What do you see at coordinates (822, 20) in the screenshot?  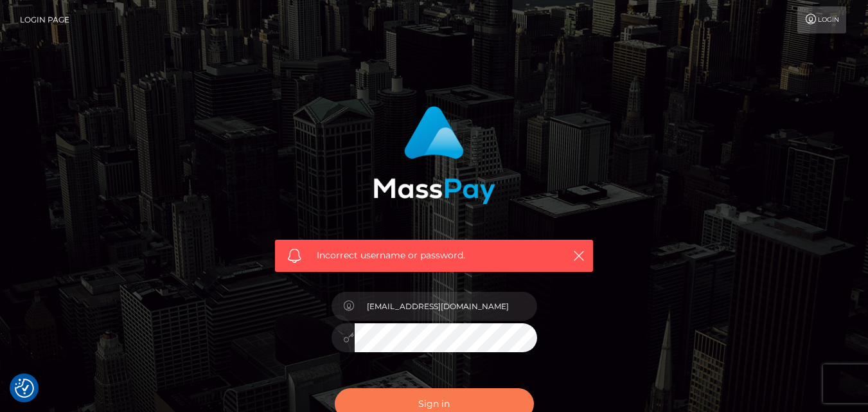 I see `a: Login` at bounding box center [822, 20].